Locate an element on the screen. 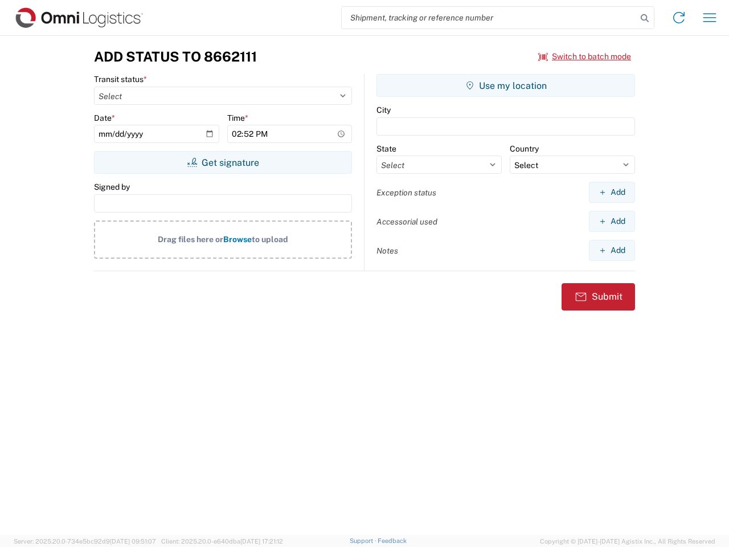  a: Support is located at coordinates (364, 541).